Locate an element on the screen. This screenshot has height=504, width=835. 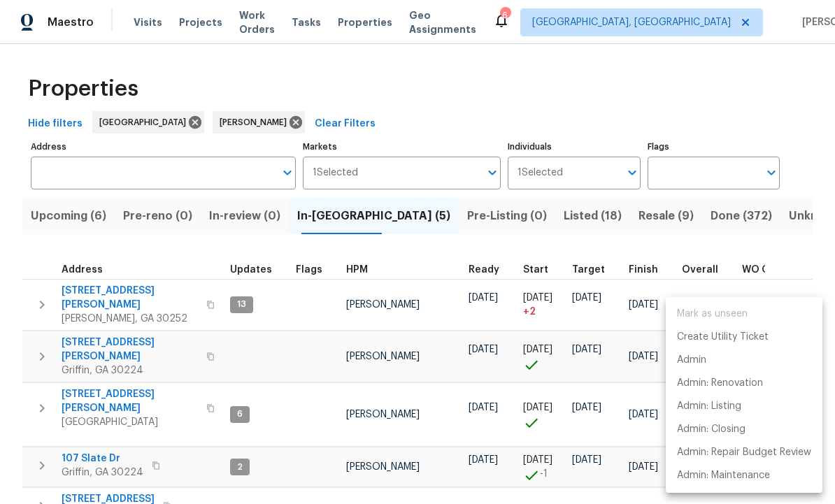
p: Create Utility Ticket is located at coordinates (722, 337).